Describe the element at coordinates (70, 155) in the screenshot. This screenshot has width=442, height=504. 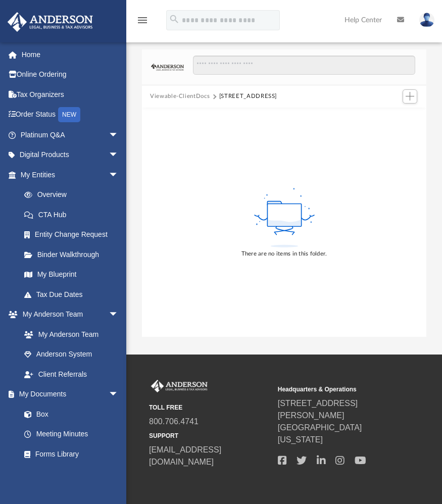
I see `a: Digital Productsarrow_drop_down` at that location.